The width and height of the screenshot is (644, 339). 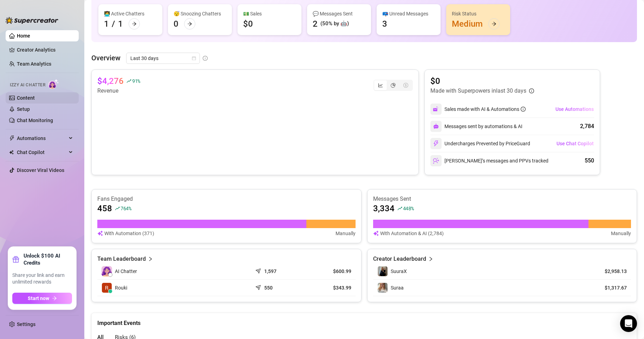 I want to click on article: Team Leaderboard, so click(x=122, y=259).